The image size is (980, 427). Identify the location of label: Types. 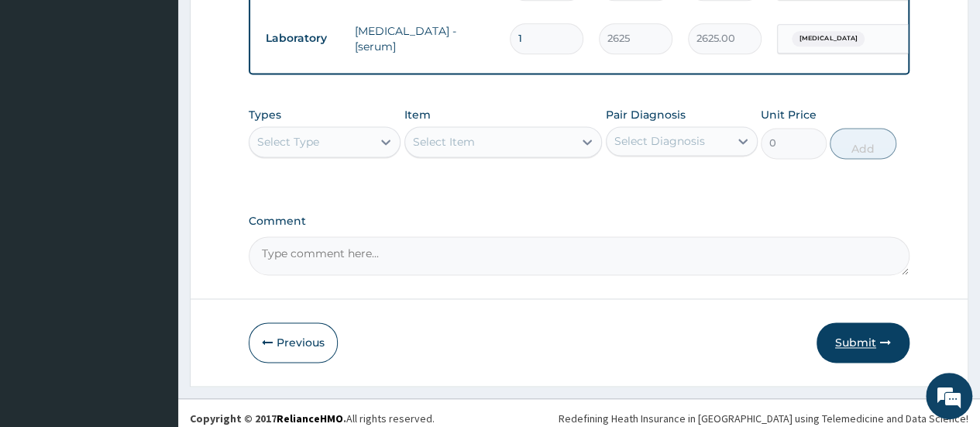
(265, 115).